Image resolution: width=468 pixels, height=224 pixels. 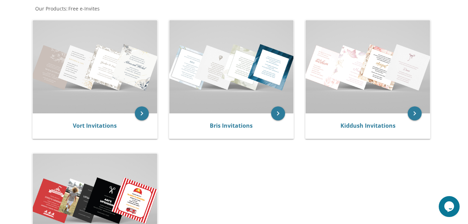 What do you see at coordinates (95, 67) in the screenshot?
I see `img: Vort Invitations` at bounding box center [95, 67].